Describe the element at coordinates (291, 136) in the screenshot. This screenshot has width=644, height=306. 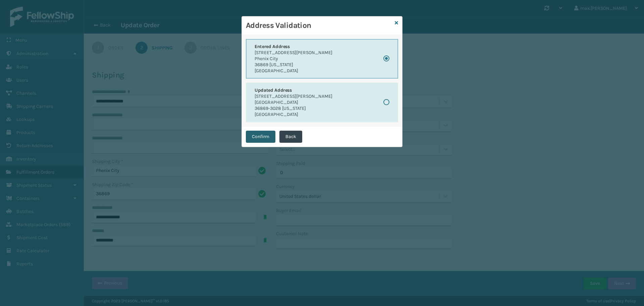
I see `button: Back` at that location.